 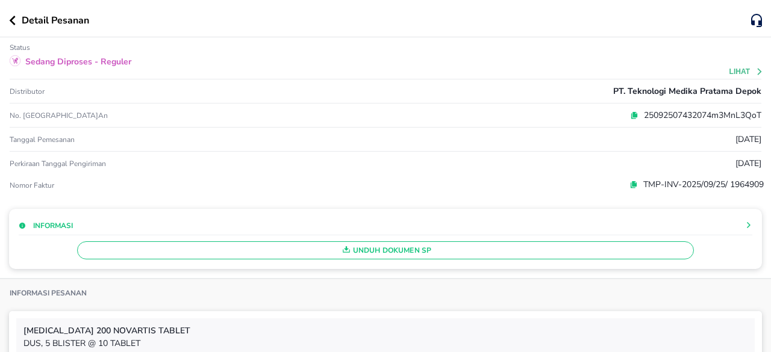 What do you see at coordinates (78, 61) in the screenshot?
I see `p: Sedang diproses - Reguler` at bounding box center [78, 61].